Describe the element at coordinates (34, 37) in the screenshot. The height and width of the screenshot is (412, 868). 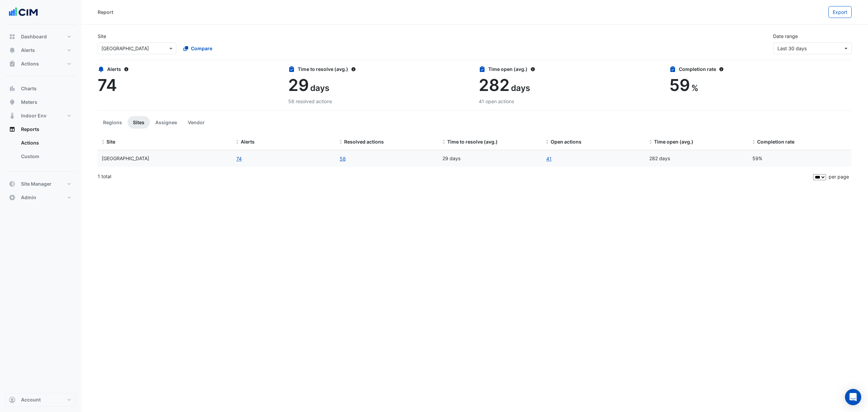
I see `span: Dashboard` at that location.